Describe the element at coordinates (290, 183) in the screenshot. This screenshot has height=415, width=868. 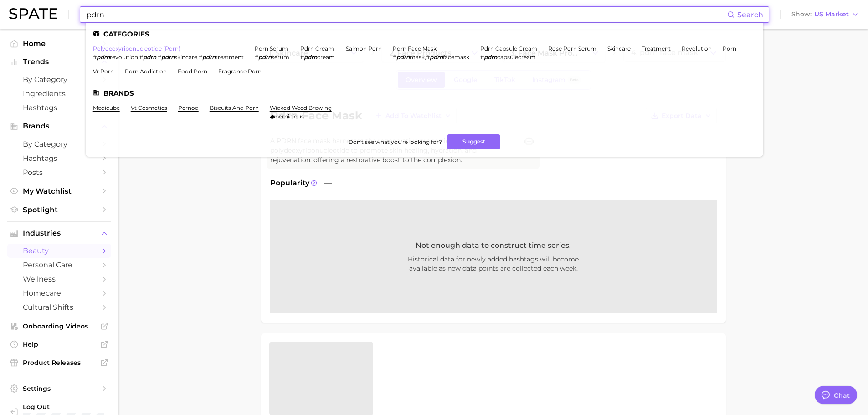
I see `span: Popularity` at that location.